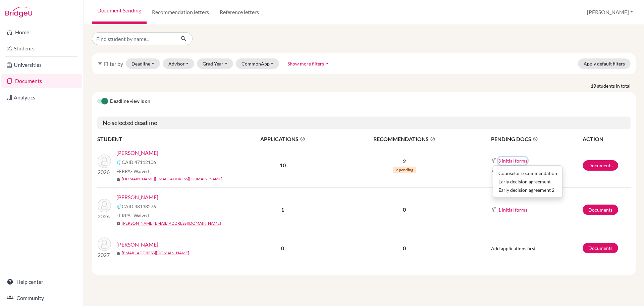 This screenshot has height=306, width=644. Describe the element at coordinates (41, 97) in the screenshot. I see `a: Analytics` at that location.